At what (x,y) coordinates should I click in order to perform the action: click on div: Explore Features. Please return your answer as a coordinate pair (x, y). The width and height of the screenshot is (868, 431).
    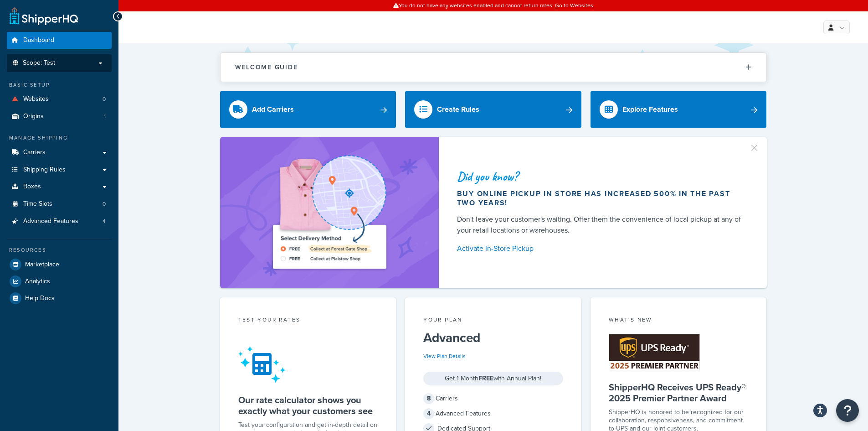
    Looking at the image, I should click on (651, 109).